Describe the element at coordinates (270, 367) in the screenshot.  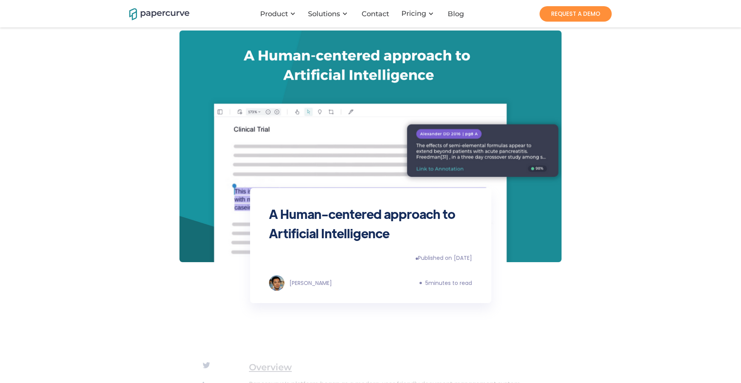
I see `strong: Overview` at that location.